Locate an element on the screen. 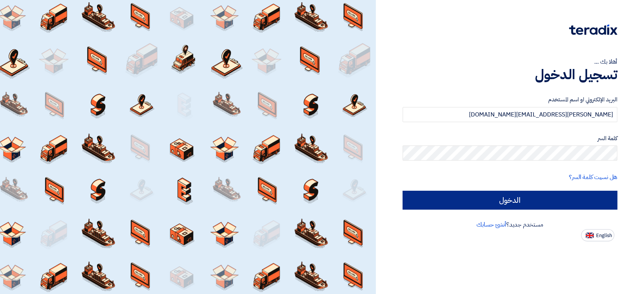 This screenshot has width=644, height=294. label: كلمة السر is located at coordinates (510, 139).